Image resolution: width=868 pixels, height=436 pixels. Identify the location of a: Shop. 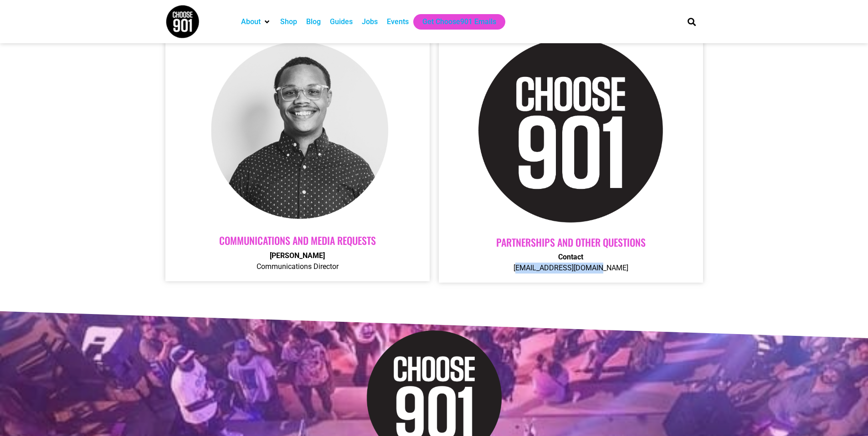
(289, 22).